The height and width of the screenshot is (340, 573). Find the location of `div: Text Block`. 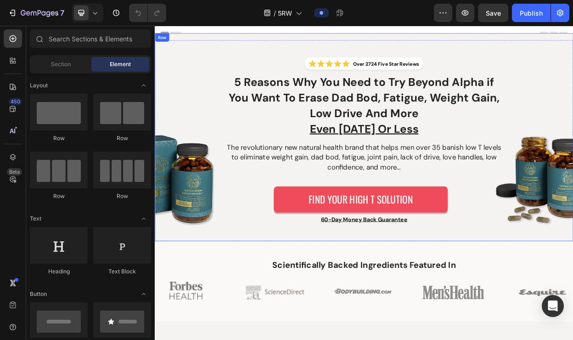

div: Text Block is located at coordinates (122, 272).